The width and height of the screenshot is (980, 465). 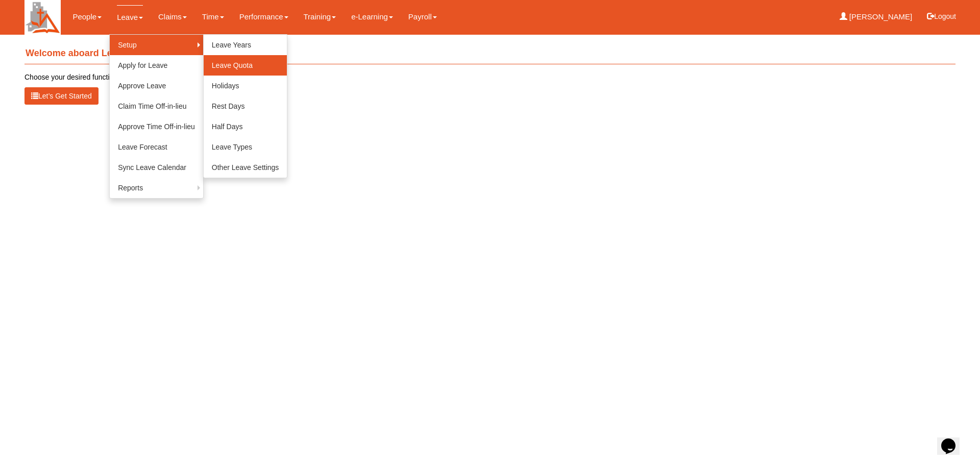 What do you see at coordinates (245, 127) in the screenshot?
I see `a: Half Days` at bounding box center [245, 127].